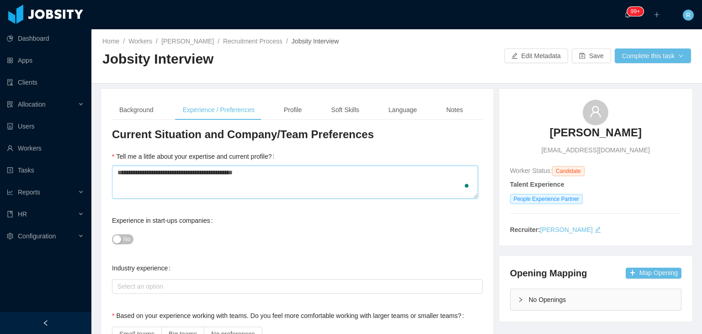 The width and height of the screenshot is (702, 334). I want to click on h2: Jobsity Interview, so click(250, 59).